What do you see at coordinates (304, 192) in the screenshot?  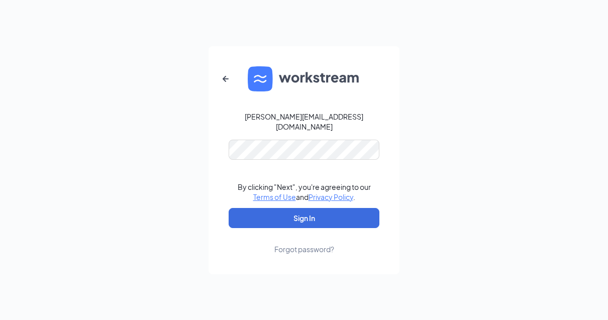 I see `div: By clicking "Next", you're agreeing to our and .` at bounding box center [304, 192].